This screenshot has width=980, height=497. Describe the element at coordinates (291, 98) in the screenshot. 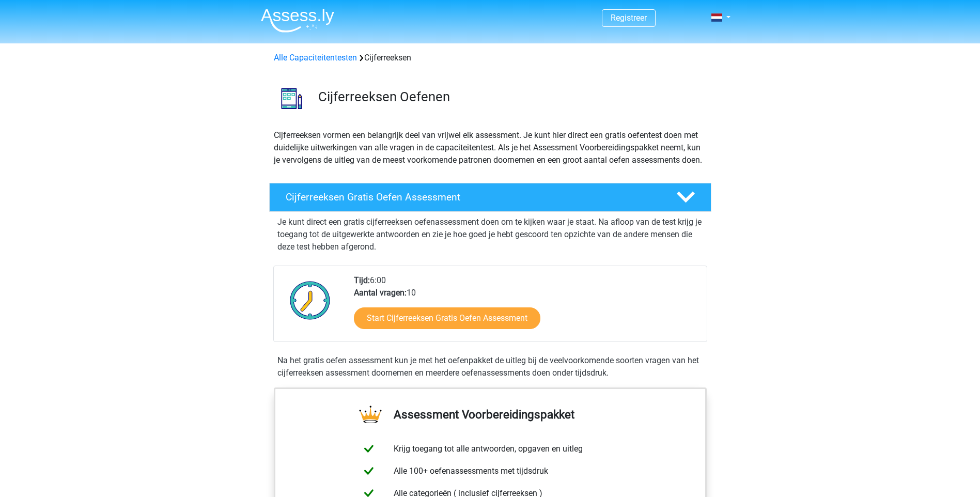

I see `img: cijferreeksen` at that location.